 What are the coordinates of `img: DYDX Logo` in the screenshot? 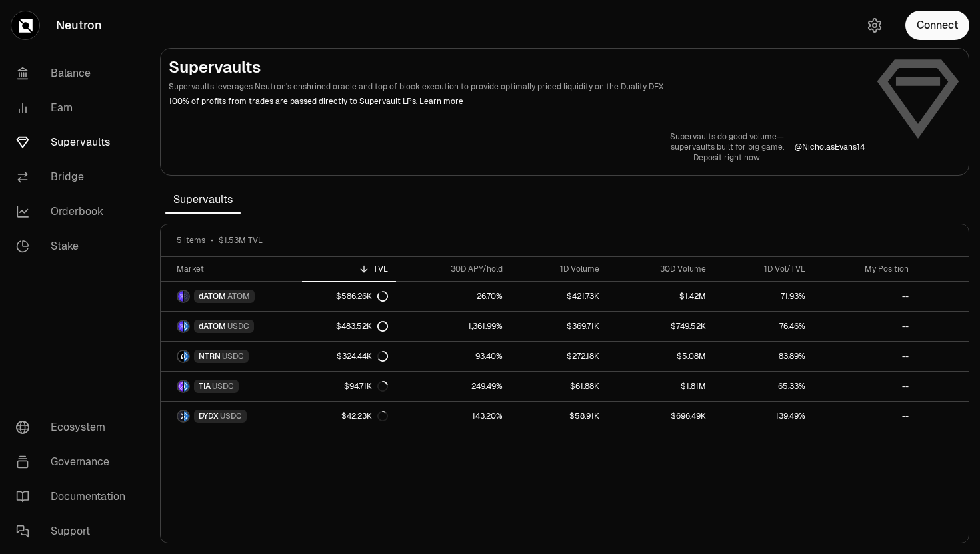 It's located at (180, 416).